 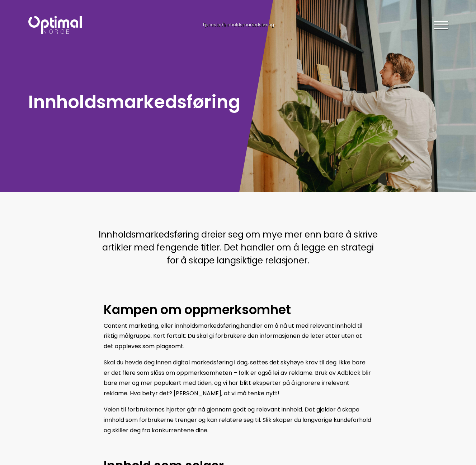 What do you see at coordinates (55, 25) in the screenshot?
I see `img: Optimal Norge` at bounding box center [55, 25].